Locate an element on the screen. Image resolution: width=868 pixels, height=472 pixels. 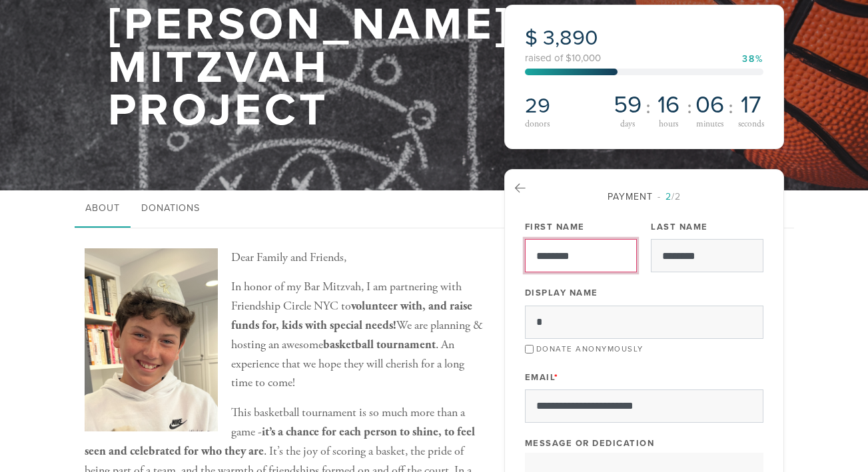
span: 06 is located at coordinates (709, 105).